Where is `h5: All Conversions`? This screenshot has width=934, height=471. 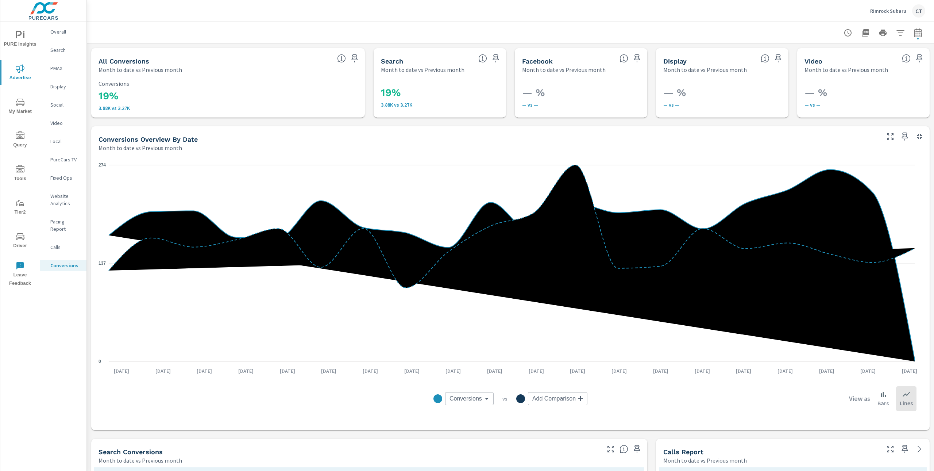 h5: All Conversions is located at coordinates (124, 61).